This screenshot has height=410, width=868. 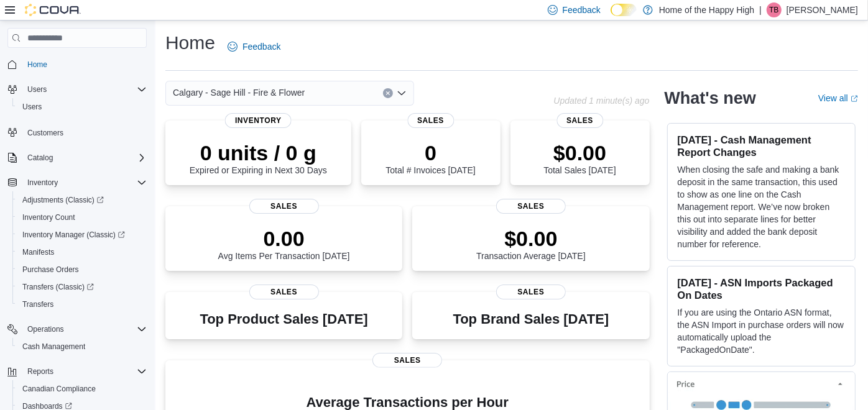 What do you see at coordinates (49, 218) in the screenshot?
I see `a: Inventory Count` at bounding box center [49, 218].